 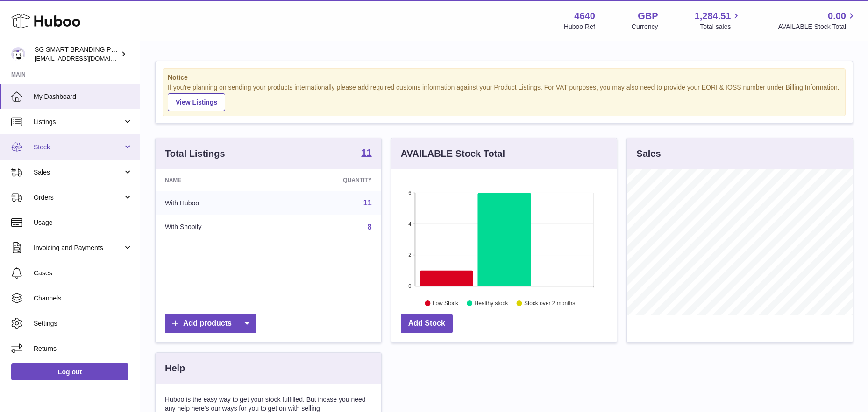 I want to click on span: My Dashboard, so click(x=83, y=97).